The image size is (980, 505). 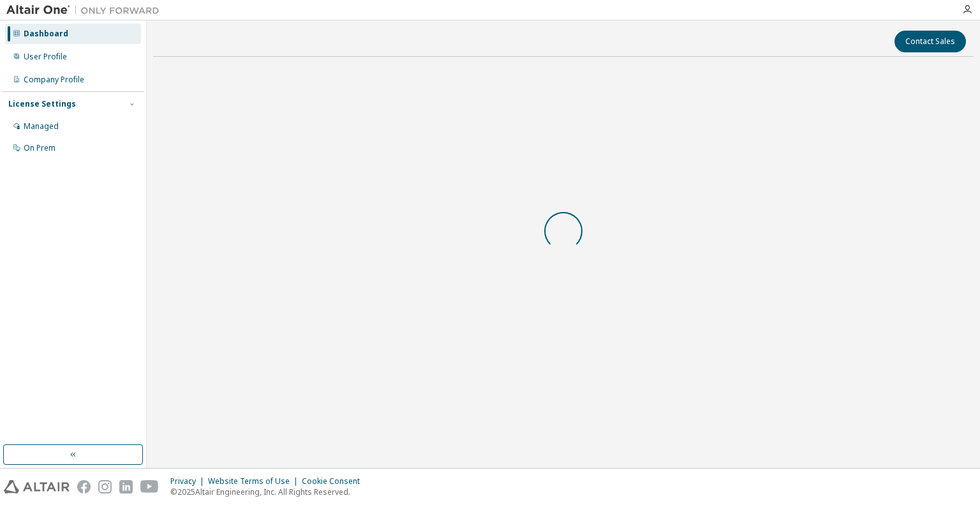 What do you see at coordinates (46, 34) in the screenshot?
I see `div: Dashboard` at bounding box center [46, 34].